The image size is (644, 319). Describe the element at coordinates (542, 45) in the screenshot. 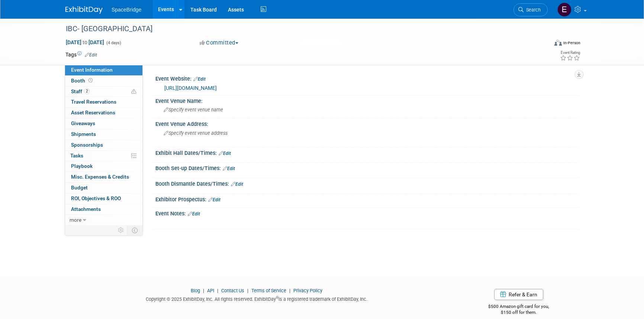

I see `div: Event Format` at that location.